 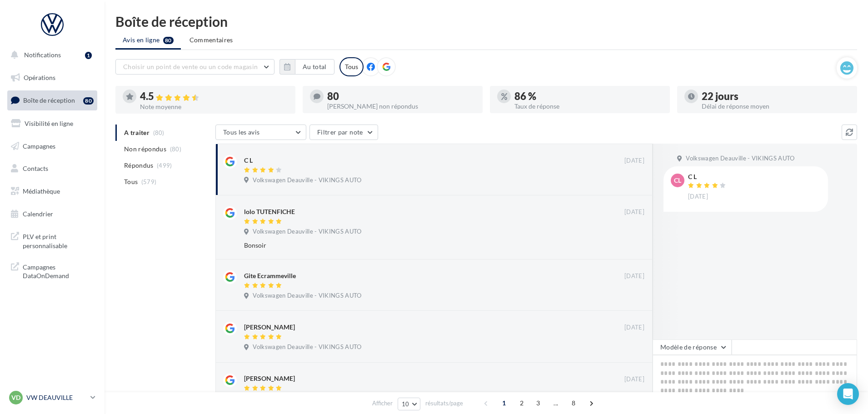 What do you see at coordinates (52, 214) in the screenshot?
I see `a: Calendrier` at bounding box center [52, 214].